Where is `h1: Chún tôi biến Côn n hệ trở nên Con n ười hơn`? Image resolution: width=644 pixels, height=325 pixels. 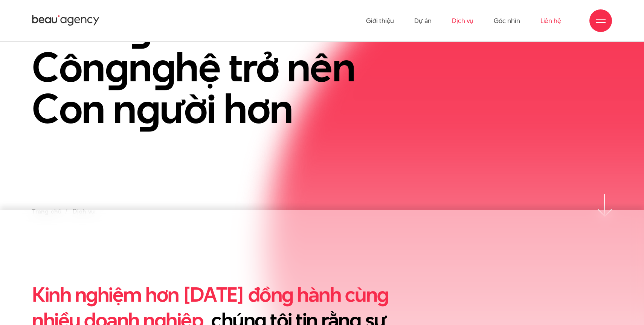 h1: Chún tôi biến Côn n hệ trở nên Con n ười hơn is located at coordinates (247, 67).